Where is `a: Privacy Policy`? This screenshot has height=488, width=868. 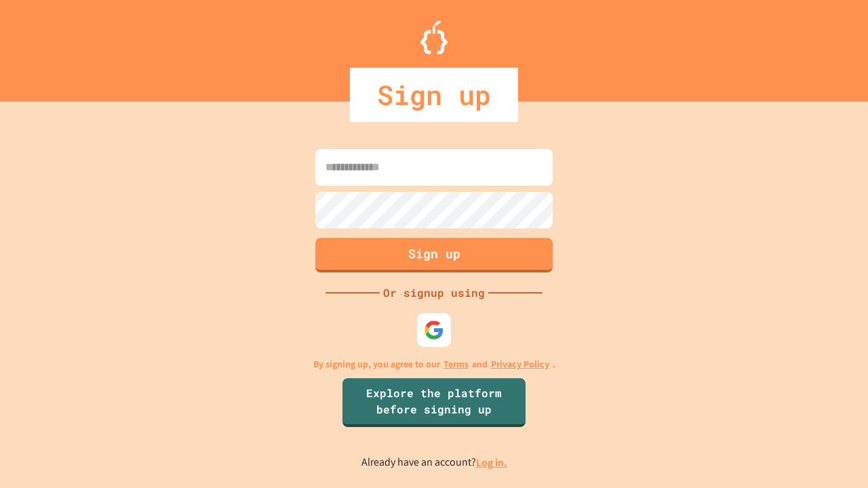
a: Privacy Policy is located at coordinates (520, 364).